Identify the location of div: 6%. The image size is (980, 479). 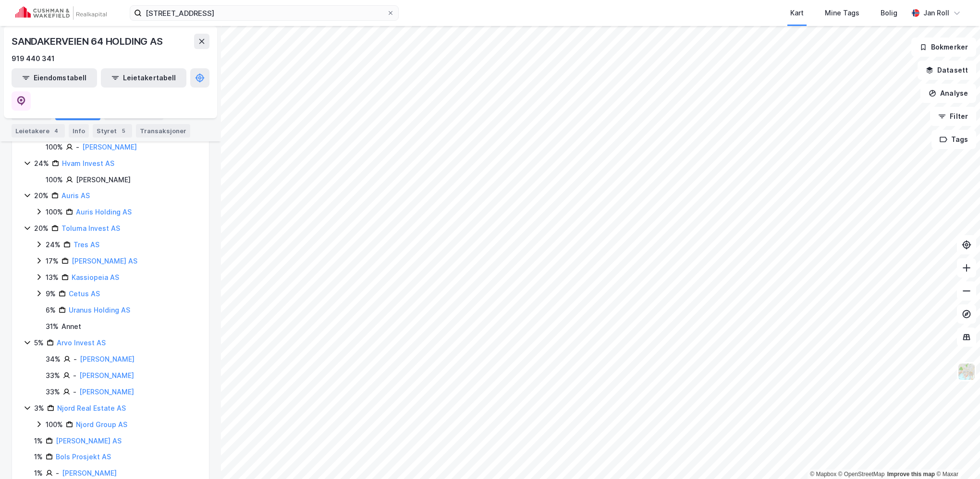
(51, 310).